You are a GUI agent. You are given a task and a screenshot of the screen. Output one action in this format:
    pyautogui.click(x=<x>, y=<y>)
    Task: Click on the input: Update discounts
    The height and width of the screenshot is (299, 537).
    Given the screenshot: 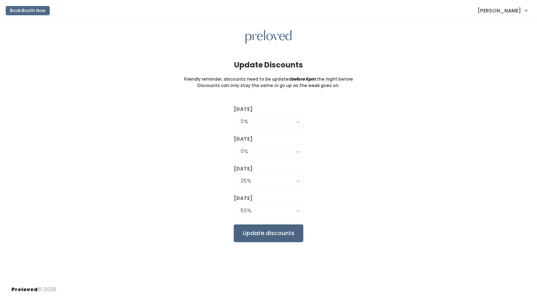 What is the action you would take?
    pyautogui.click(x=268, y=233)
    